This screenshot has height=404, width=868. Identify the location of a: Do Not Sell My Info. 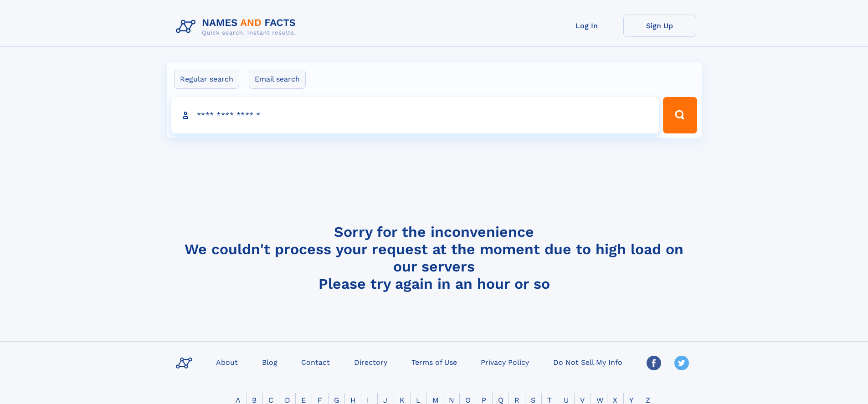
(588, 362).